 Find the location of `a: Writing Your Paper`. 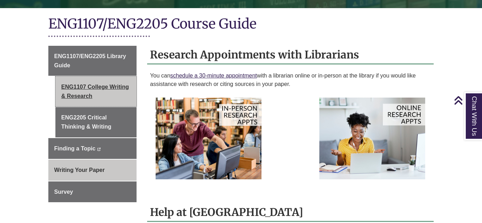

a: Writing Your Paper is located at coordinates (92, 170).